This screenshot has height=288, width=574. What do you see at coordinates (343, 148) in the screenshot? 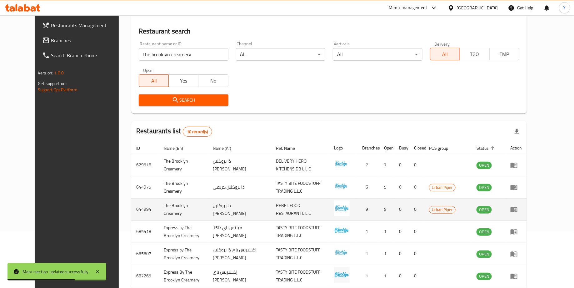
I see `th: Logo` at bounding box center [343, 148].